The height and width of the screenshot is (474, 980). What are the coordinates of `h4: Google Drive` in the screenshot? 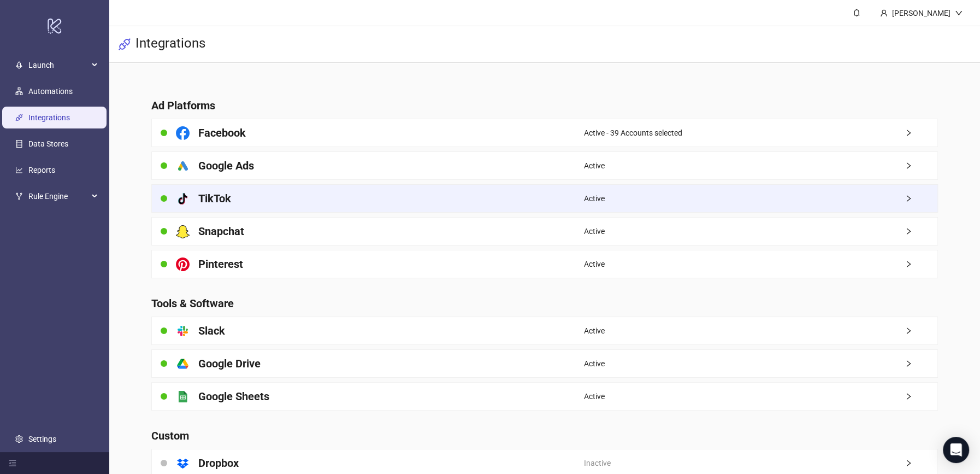 It's located at (229, 364).